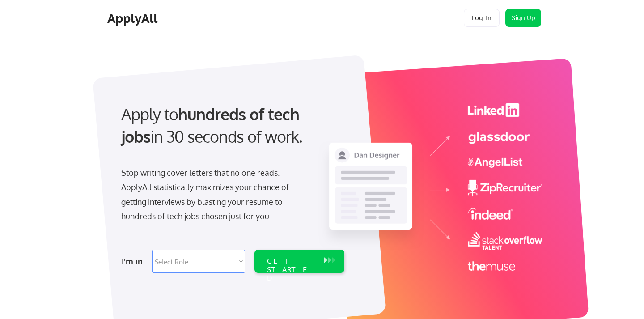 This screenshot has height=319, width=644. Describe the element at coordinates (134, 261) in the screenshot. I see `div: I'm in` at that location.